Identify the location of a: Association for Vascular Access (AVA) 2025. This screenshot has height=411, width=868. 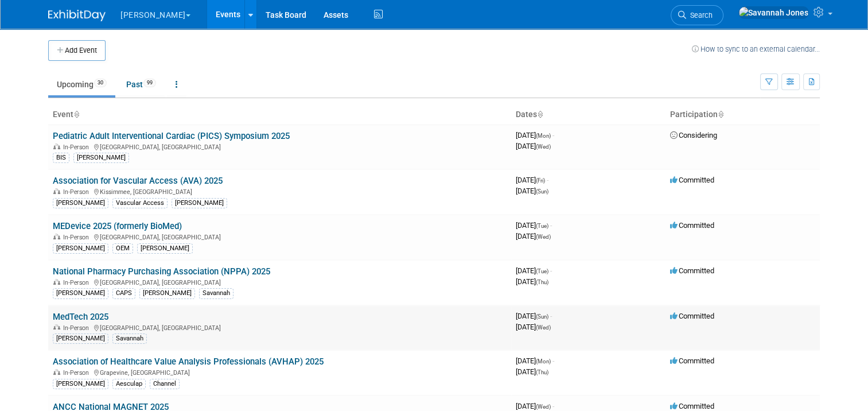
(137, 180).